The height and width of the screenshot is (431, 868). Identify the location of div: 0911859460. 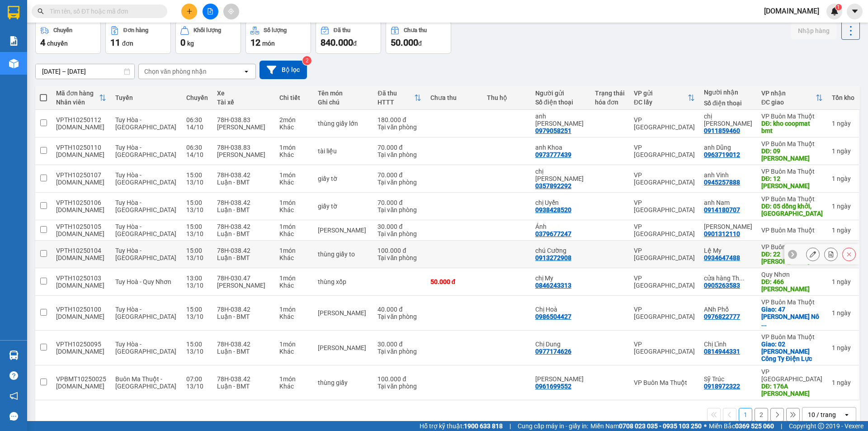
(722, 131).